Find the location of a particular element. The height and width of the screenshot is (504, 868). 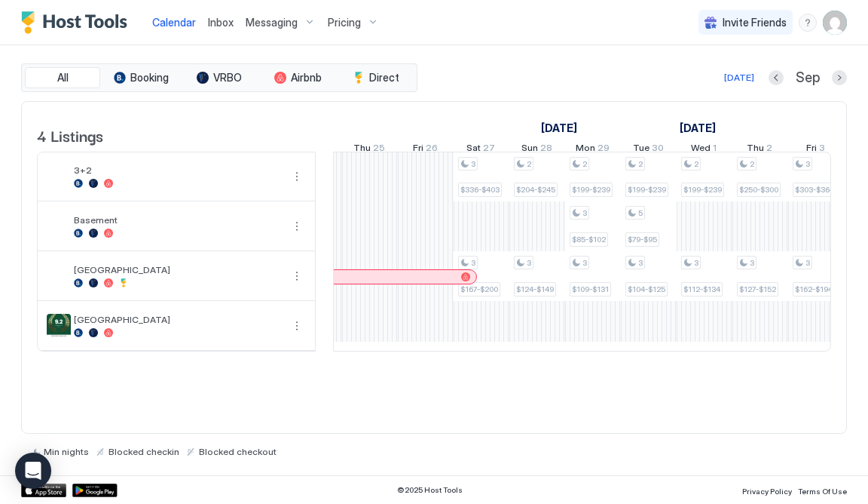

span: © 2025 Host Tools is located at coordinates (429, 489).